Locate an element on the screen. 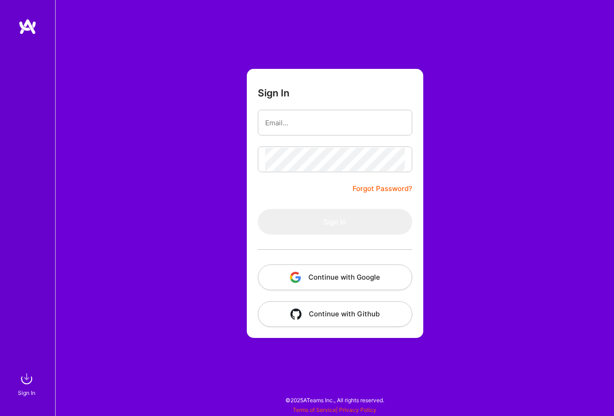  a: Forgot Password? is located at coordinates (382, 189).